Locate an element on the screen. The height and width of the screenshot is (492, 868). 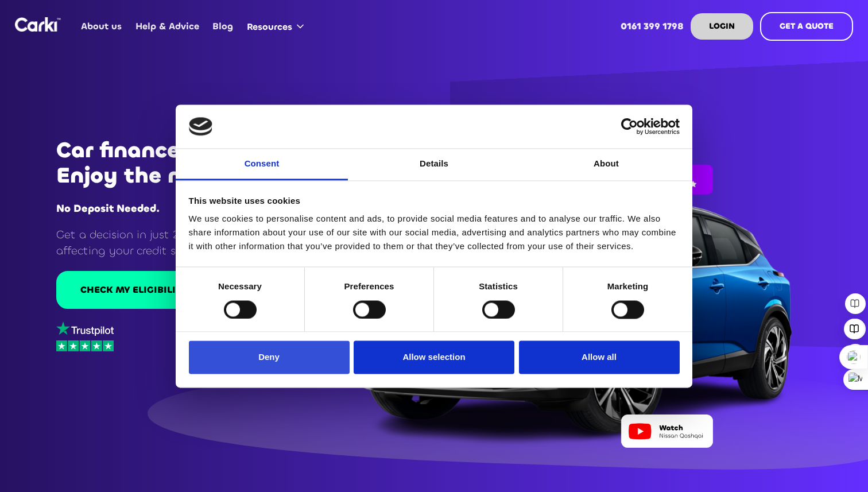
strong: Preferences is located at coordinates (369, 286).